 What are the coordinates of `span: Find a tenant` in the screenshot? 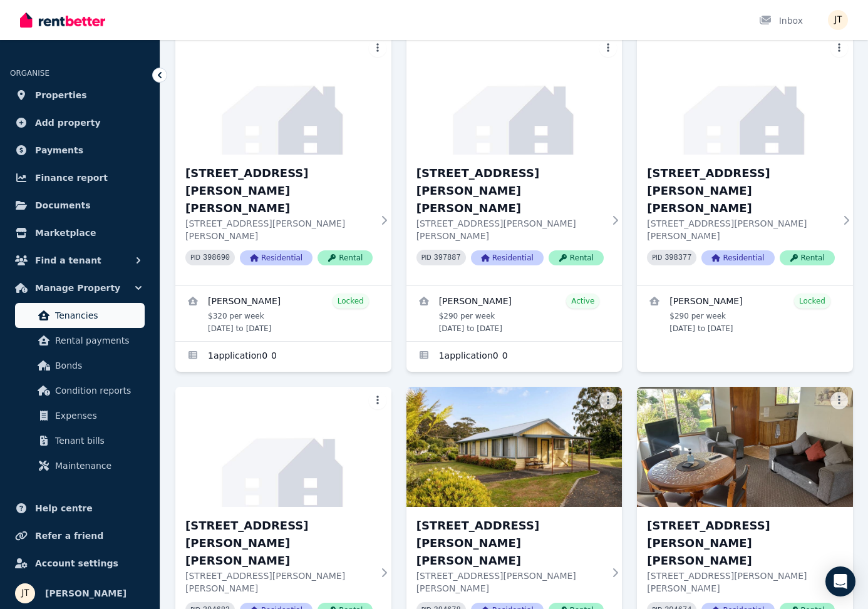 It's located at (69, 260).